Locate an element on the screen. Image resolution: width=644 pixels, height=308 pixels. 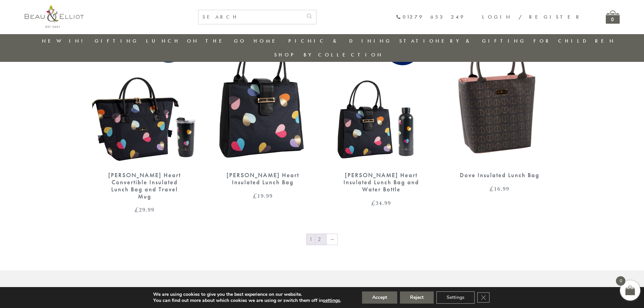
a: For Children is located at coordinates (575, 41).